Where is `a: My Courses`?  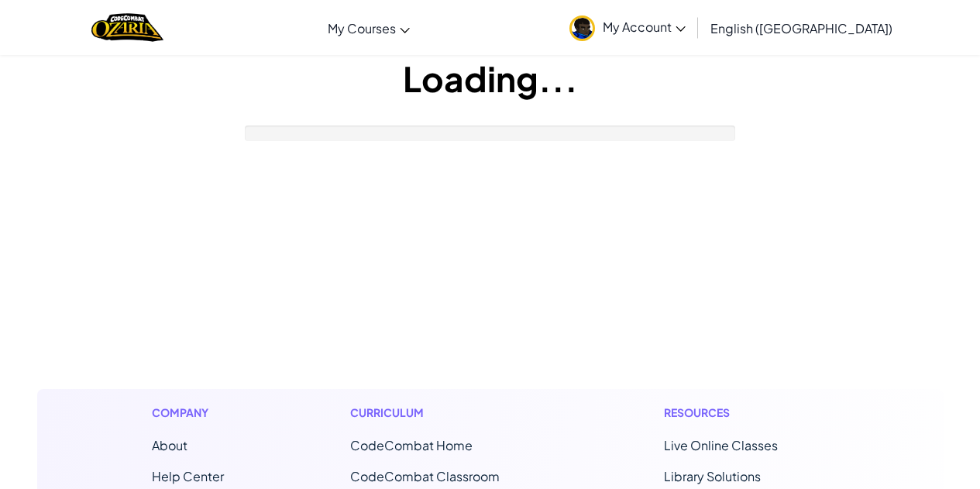 a: My Courses is located at coordinates (369, 28).